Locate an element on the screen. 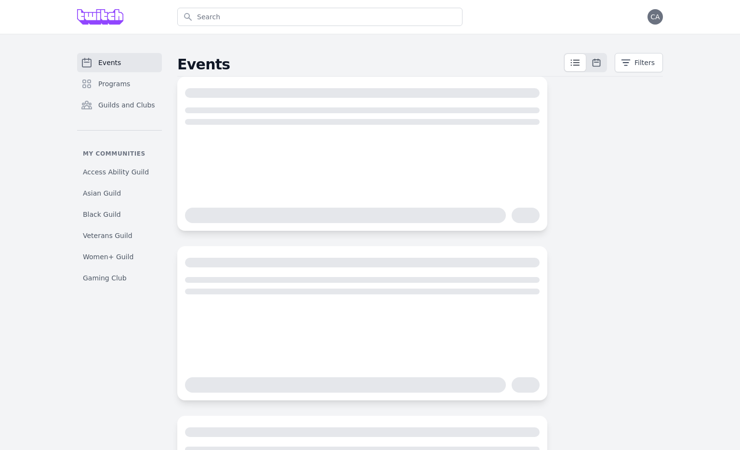 The width and height of the screenshot is (740, 450). a: Veterans Guild is located at coordinates (119, 236).